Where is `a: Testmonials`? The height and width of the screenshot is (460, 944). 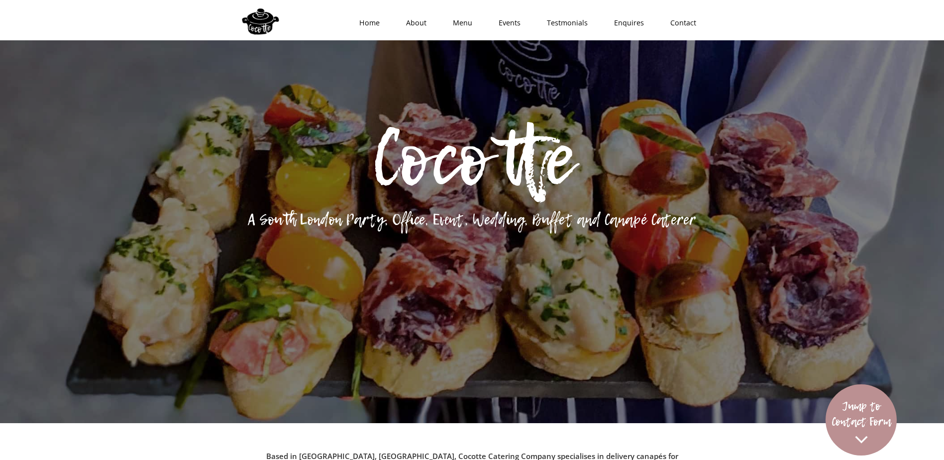 a: Testmonials is located at coordinates (564, 23).